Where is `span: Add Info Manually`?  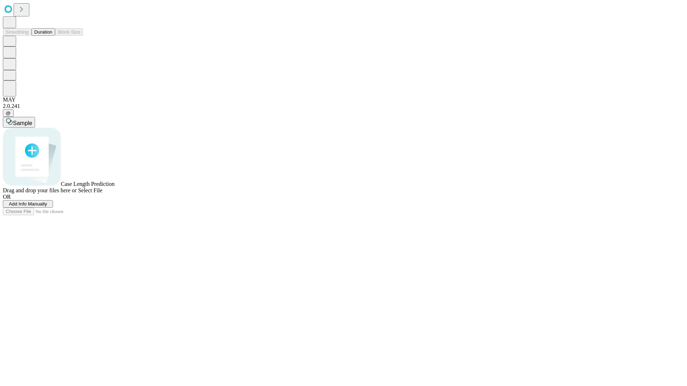 span: Add Info Manually is located at coordinates (28, 204).